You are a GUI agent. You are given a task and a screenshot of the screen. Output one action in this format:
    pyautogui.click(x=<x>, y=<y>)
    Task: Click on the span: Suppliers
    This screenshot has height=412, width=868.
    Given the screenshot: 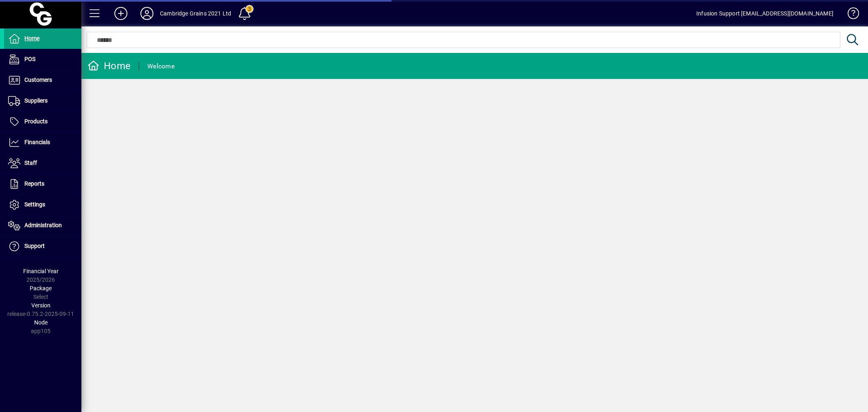 What is the action you would take?
    pyautogui.click(x=36, y=101)
    